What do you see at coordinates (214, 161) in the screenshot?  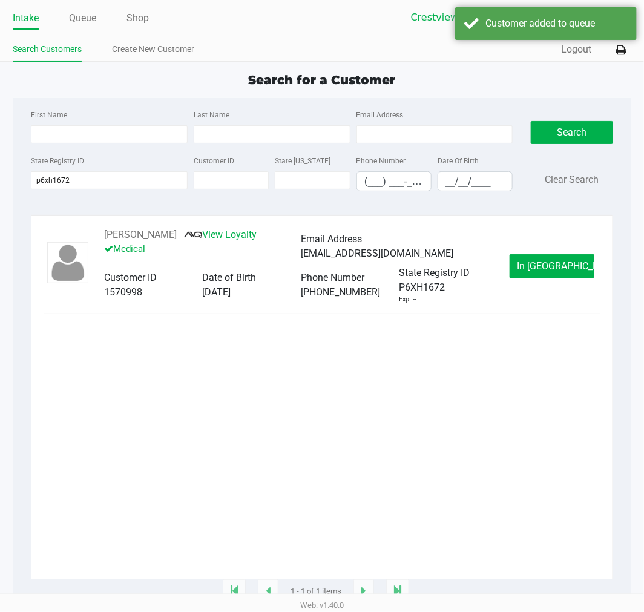 I see `label: Customer ID` at bounding box center [214, 161].